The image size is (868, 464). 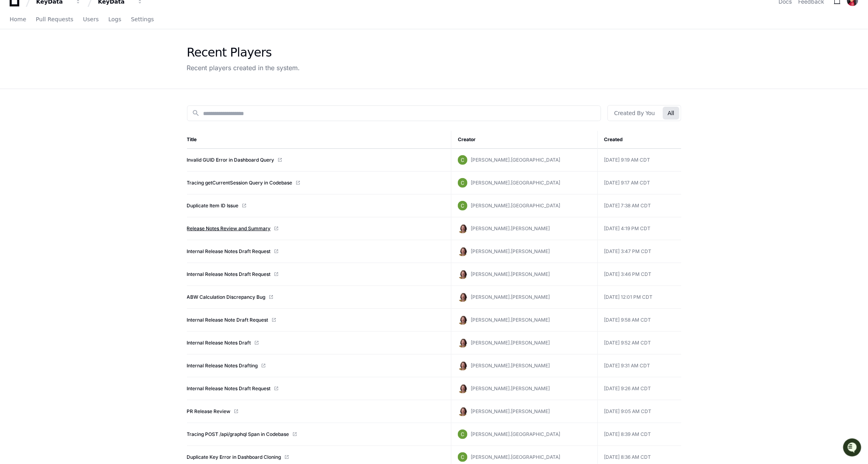 I want to click on a: Home, so click(x=18, y=19).